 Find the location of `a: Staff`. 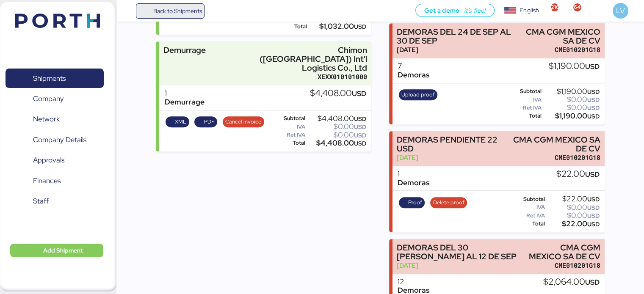

a: Staff is located at coordinates (55, 202).